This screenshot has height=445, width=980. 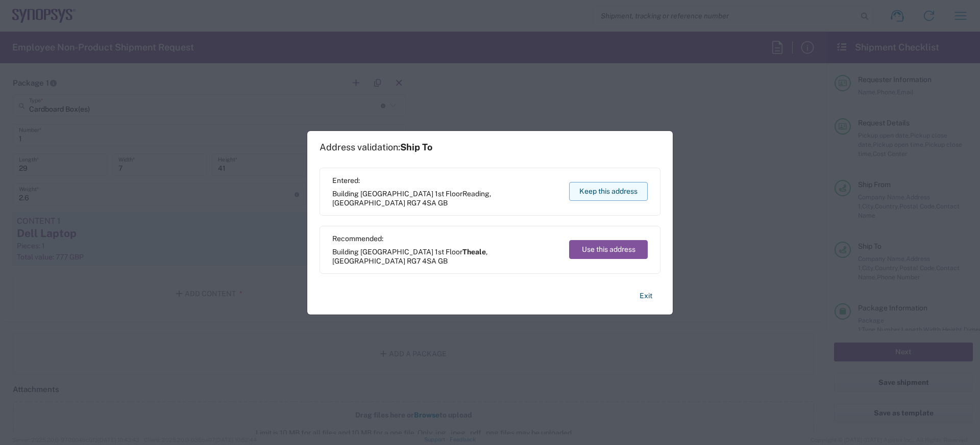 What do you see at coordinates (474, 252) in the screenshot?
I see `span: Theale` at bounding box center [474, 252].